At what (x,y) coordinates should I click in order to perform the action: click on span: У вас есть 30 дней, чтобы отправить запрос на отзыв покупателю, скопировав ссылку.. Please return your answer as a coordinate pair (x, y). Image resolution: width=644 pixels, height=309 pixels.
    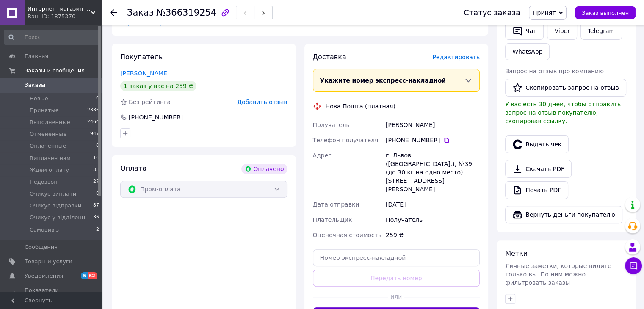
    Looking at the image, I should click on (563, 112).